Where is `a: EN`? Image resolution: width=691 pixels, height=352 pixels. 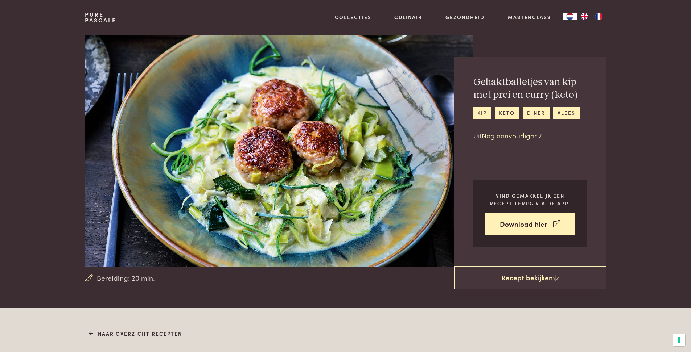
a: EN is located at coordinates (584, 16).